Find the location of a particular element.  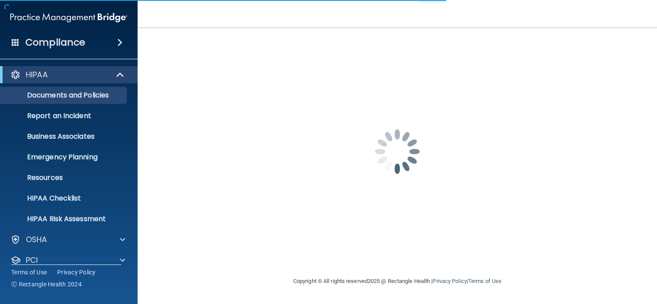

p: Report an Incident is located at coordinates (64, 116).